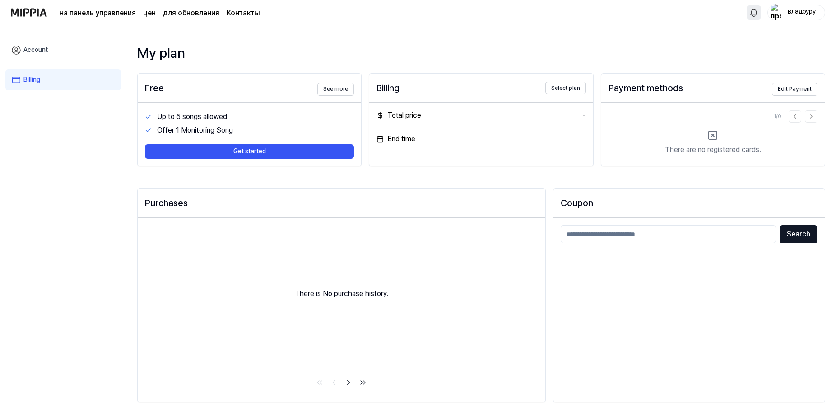 The height and width of the screenshot is (411, 836). I want to click on button: Get started, so click(249, 152).